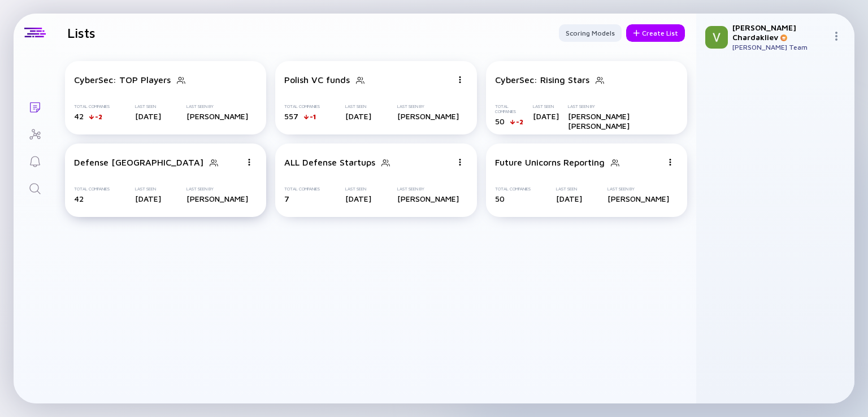 Image resolution: width=868 pixels, height=417 pixels. I want to click on a: Search, so click(35, 187).